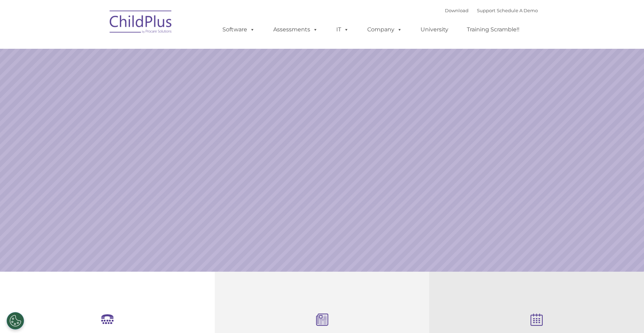 This screenshot has height=333, width=644. I want to click on a: Download, so click(457, 10).